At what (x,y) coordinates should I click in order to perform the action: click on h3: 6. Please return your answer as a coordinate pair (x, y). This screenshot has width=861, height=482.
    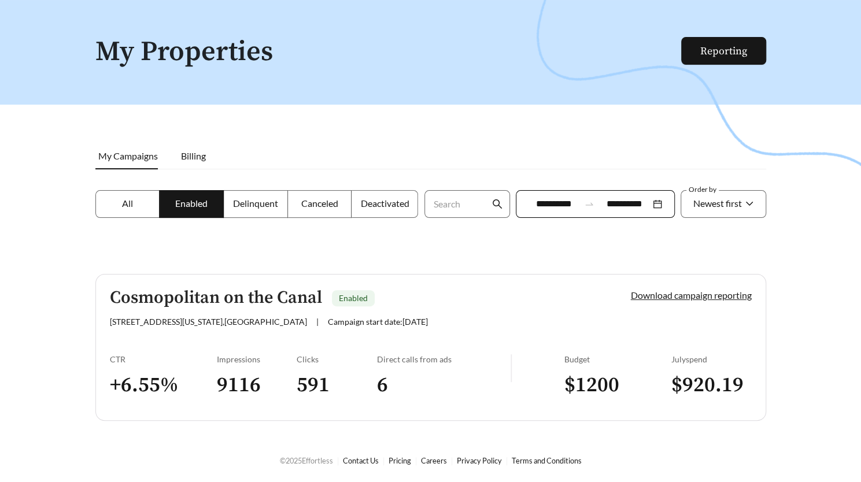
    Looking at the image, I should click on (443, 385).